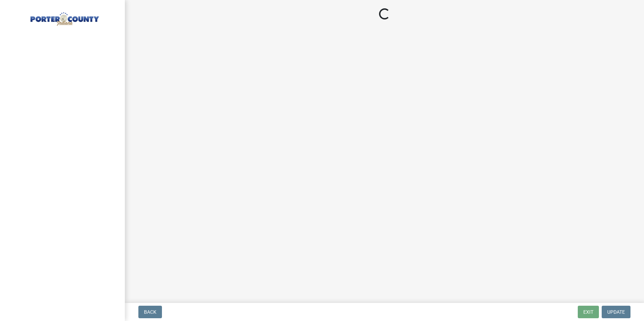  I want to click on button: Back, so click(150, 312).